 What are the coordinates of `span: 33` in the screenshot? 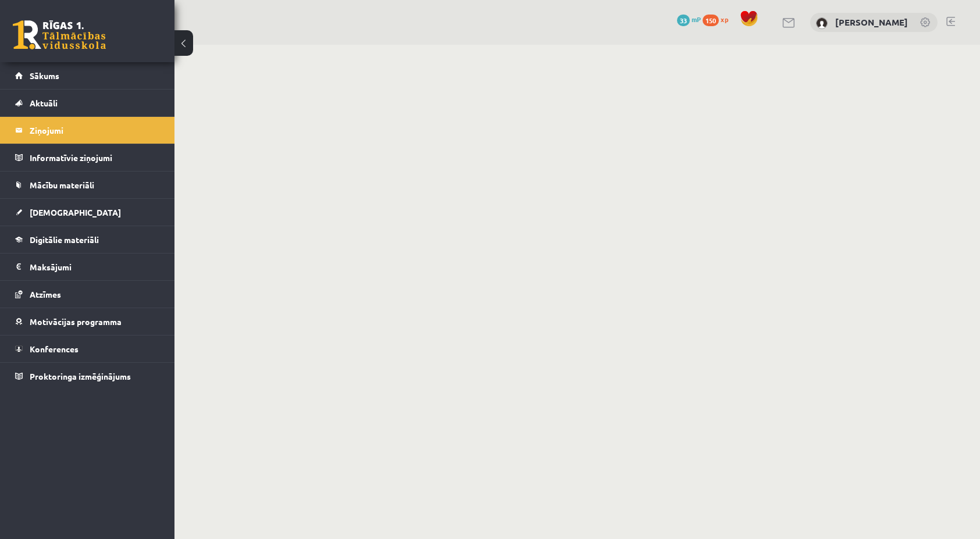 It's located at (683, 21).